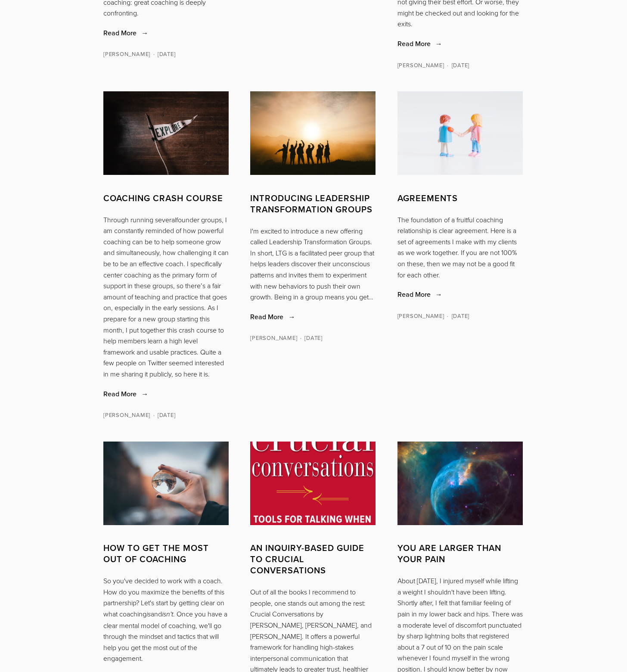 The width and height of the screenshot is (627, 672). I want to click on a: Coaching Crash Course, so click(166, 198).